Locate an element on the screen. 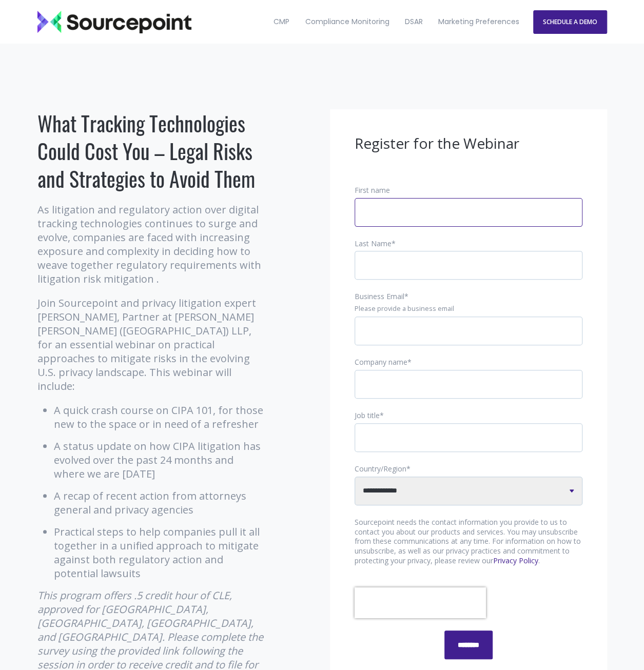 The height and width of the screenshot is (670, 644). a: SCHEDULE A DEMO is located at coordinates (570, 22).